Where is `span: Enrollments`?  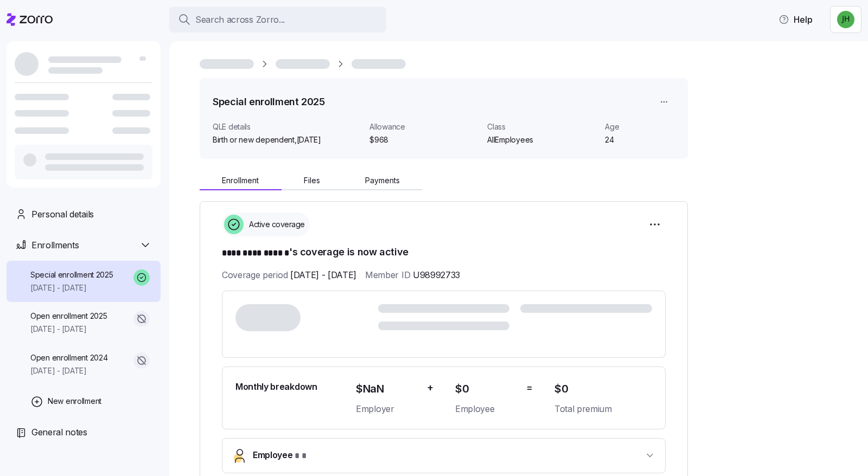 span: Enrollments is located at coordinates (55, 245).